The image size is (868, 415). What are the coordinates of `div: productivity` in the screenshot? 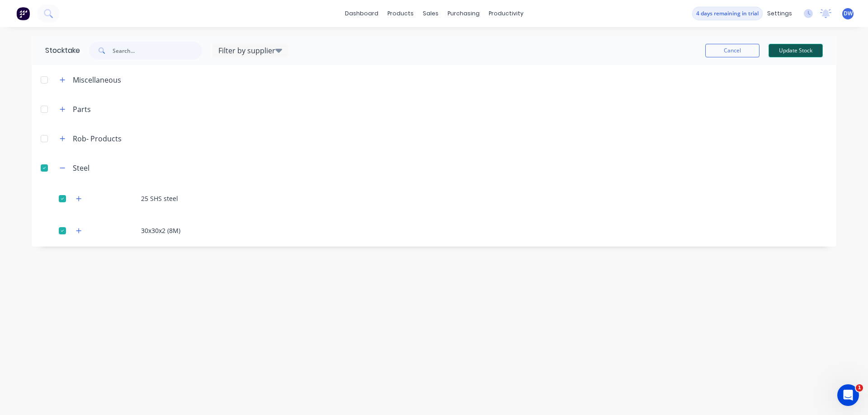 It's located at (506, 14).